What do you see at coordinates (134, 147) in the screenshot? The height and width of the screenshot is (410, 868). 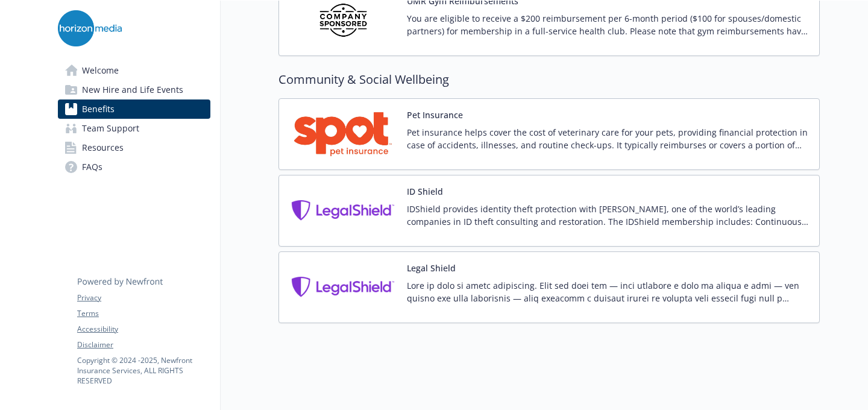 I see `a: Resources` at bounding box center [134, 147].